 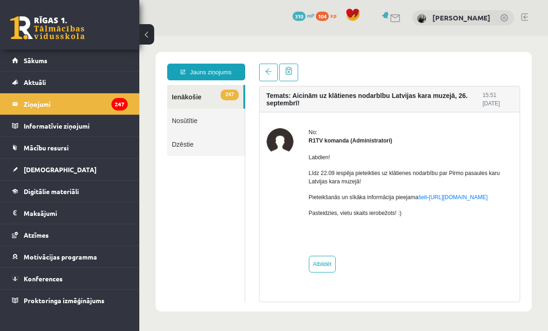 I want to click on a: Informatīvie ziņojumi, so click(x=70, y=126).